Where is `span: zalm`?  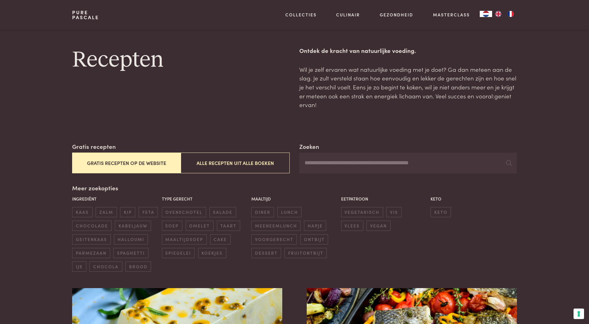
span: zalm is located at coordinates (106, 212).